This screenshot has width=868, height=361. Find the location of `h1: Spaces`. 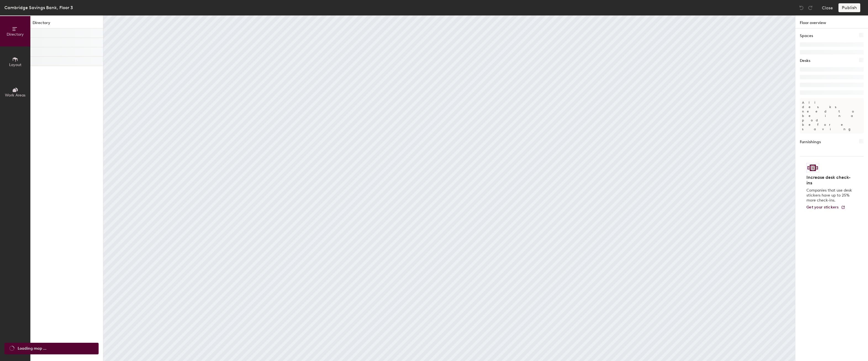

h1: Spaces is located at coordinates (806, 36).